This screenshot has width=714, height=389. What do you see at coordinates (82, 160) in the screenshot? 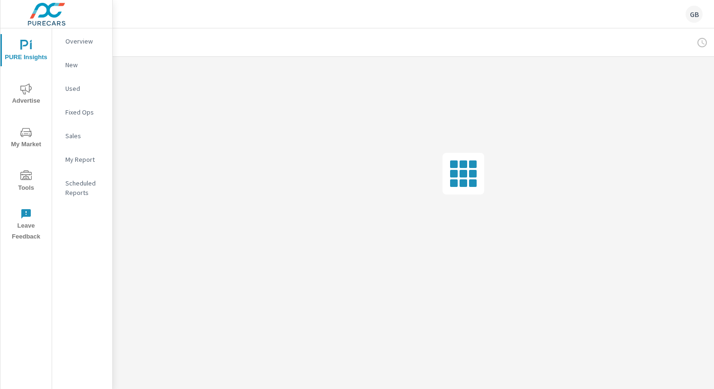
I see `div: My Report` at bounding box center [82, 160].